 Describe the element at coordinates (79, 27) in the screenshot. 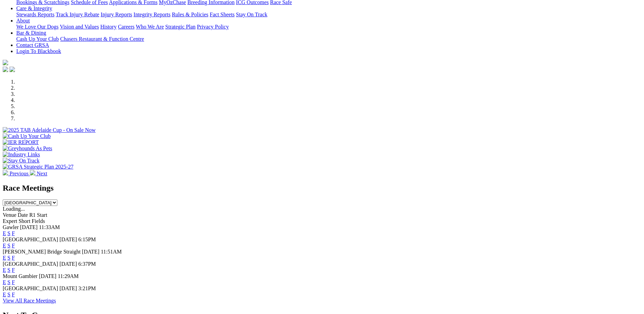

I see `a: Vision and Values` at that location.